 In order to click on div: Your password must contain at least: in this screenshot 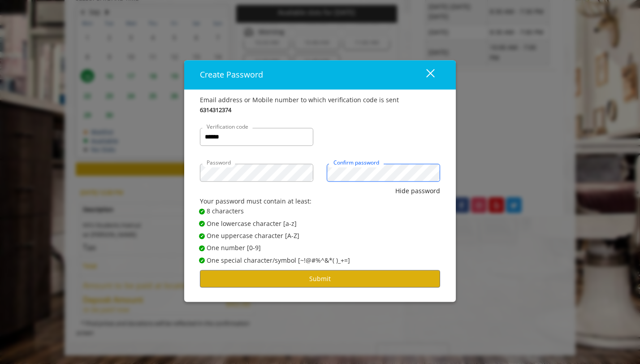, I will do `click(320, 201)`.